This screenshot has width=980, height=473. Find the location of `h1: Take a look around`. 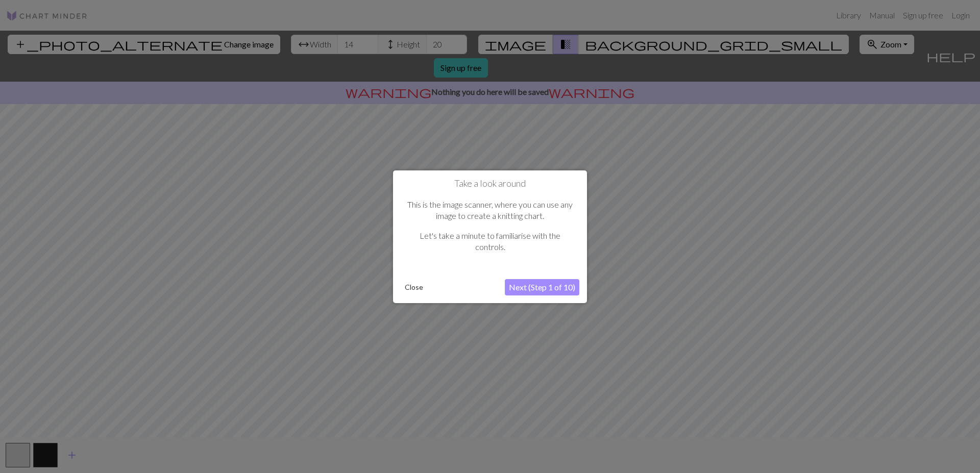

h1: Take a look around is located at coordinates (490, 183).